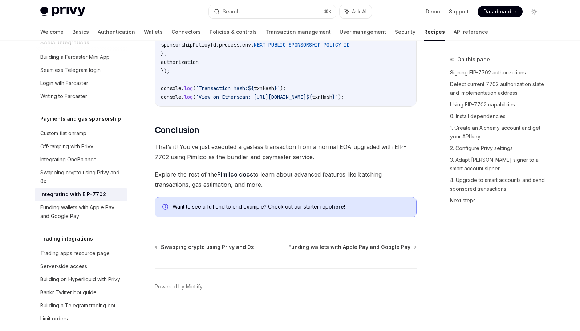 Image resolution: width=580 pixels, height=331 pixels. I want to click on a: Bankr Twitter bot guide, so click(81, 292).